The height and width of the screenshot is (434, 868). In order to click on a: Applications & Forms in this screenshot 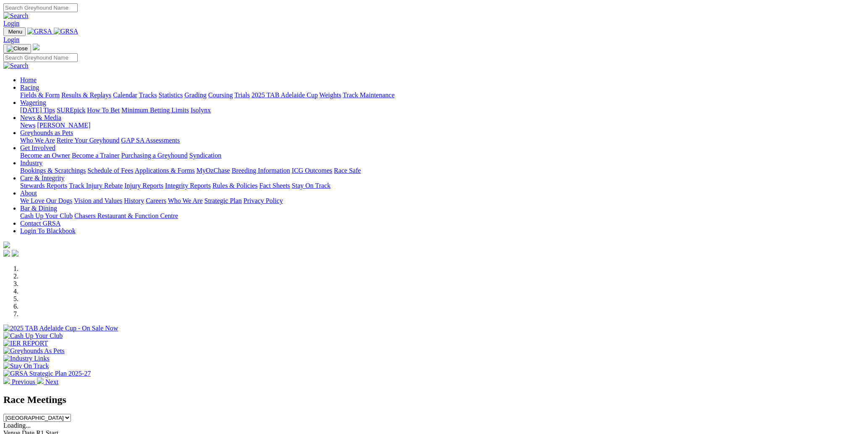, I will do `click(164, 170)`.